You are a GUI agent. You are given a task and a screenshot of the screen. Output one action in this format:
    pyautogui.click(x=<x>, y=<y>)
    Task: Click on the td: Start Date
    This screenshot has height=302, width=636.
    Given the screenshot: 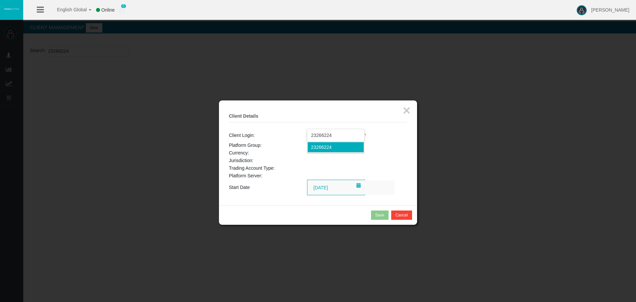 What is the action you would take?
    pyautogui.click(x=268, y=187)
    